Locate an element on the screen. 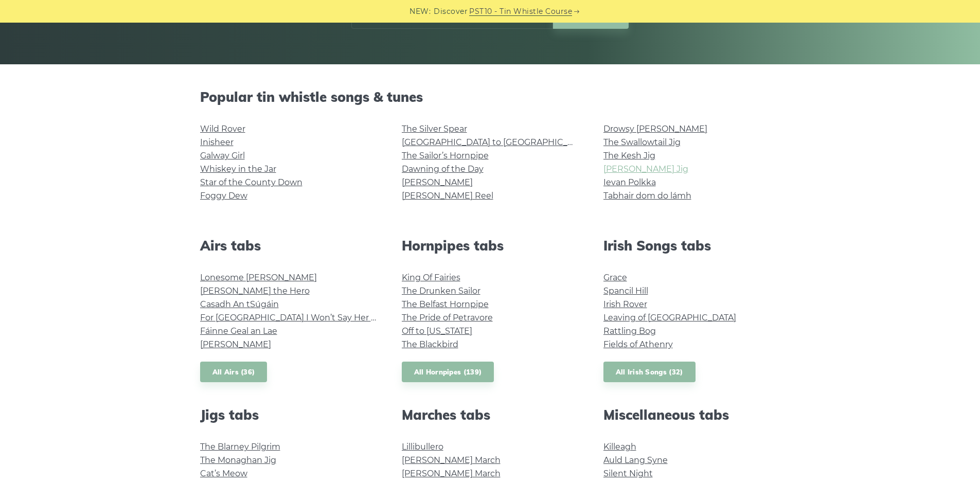 This screenshot has width=980, height=483. a: Tabhair dom do lámh is located at coordinates (647, 195).